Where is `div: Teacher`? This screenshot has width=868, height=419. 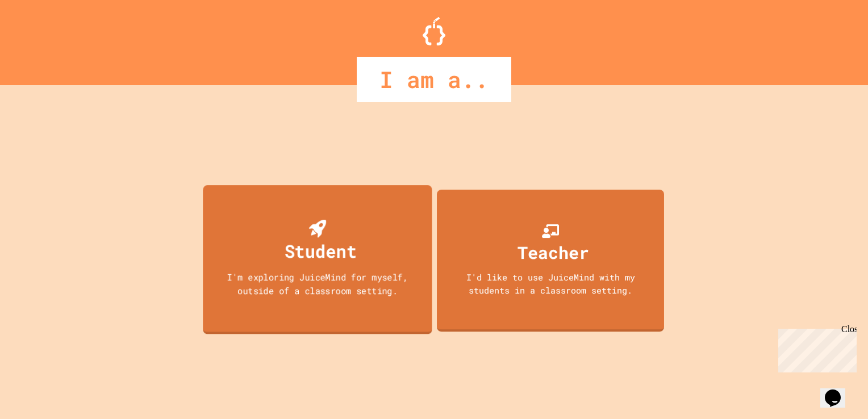 div: Teacher is located at coordinates (553, 252).